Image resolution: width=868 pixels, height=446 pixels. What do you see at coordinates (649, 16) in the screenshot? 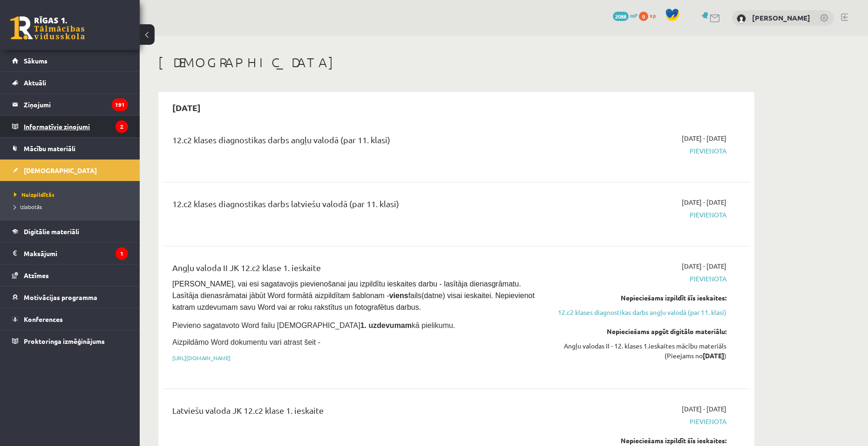
I see `a: 0 xp` at bounding box center [649, 16].